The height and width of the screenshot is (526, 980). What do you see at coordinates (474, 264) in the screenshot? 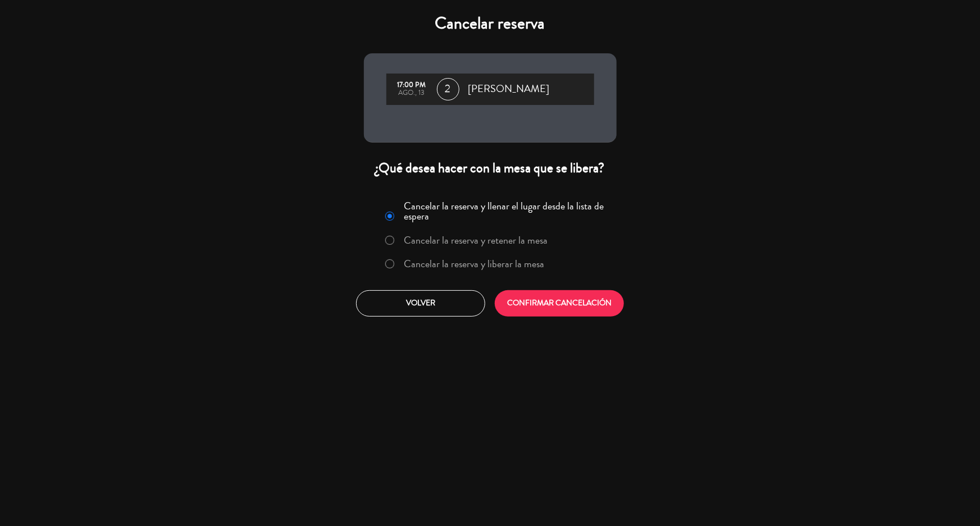
I see `label: Cancelar la reserva y liberar la mesa` at bounding box center [474, 264].